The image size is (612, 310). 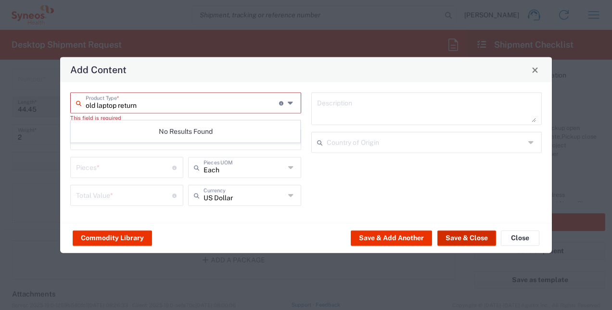 What do you see at coordinates (112, 238) in the screenshot?
I see `button: Commodity Library` at bounding box center [112, 238].